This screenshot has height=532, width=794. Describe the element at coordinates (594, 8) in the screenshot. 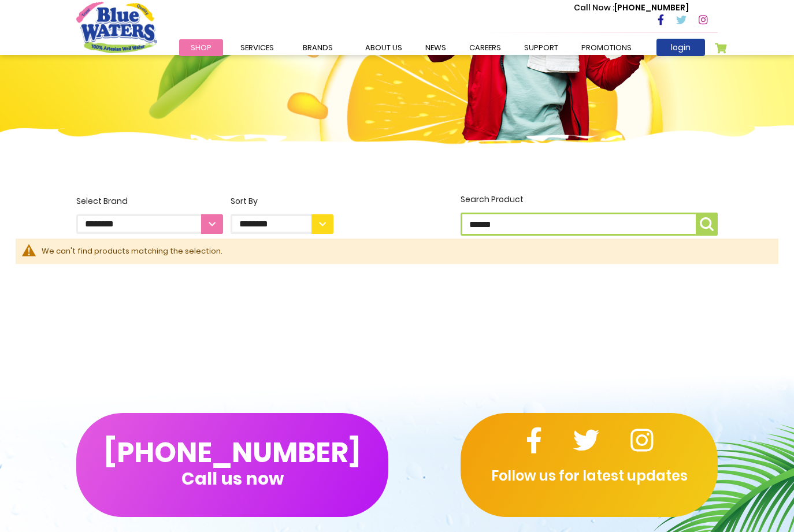

I see `span: Call Now :` at that location.